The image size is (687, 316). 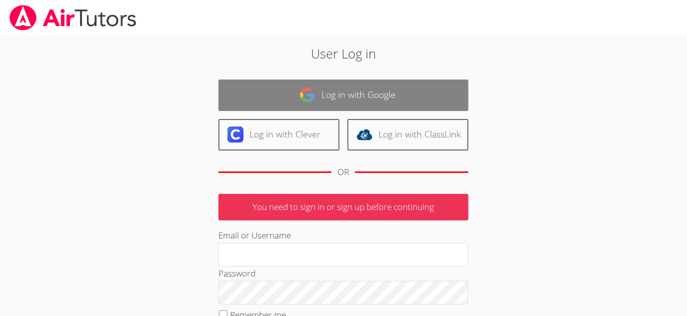 I want to click on img: airtutors_banner-c4298cdbf04f3fff15de1276eac7730deb9818008684d7c2e4769d2f7ddbe033.png, so click(x=73, y=18).